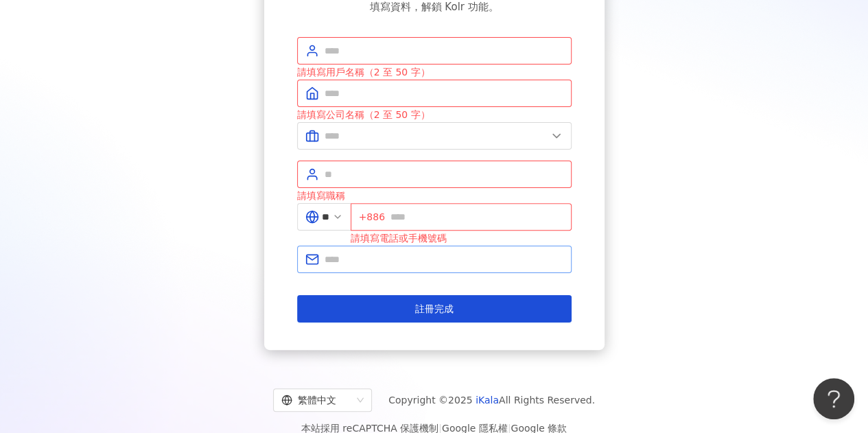 The height and width of the screenshot is (433, 868). What do you see at coordinates (461, 238) in the screenshot?
I see `div: 請填寫電話或手機號碼` at bounding box center [461, 238].